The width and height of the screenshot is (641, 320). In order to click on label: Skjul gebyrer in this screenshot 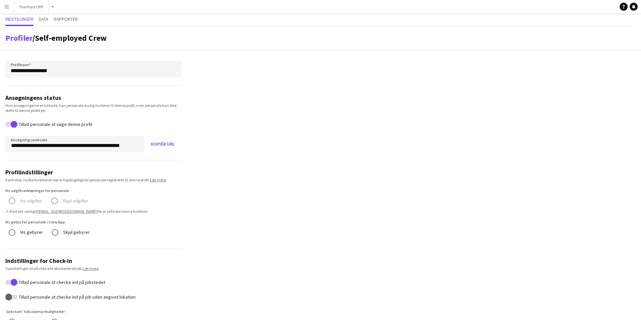, I will do `click(76, 232)`.